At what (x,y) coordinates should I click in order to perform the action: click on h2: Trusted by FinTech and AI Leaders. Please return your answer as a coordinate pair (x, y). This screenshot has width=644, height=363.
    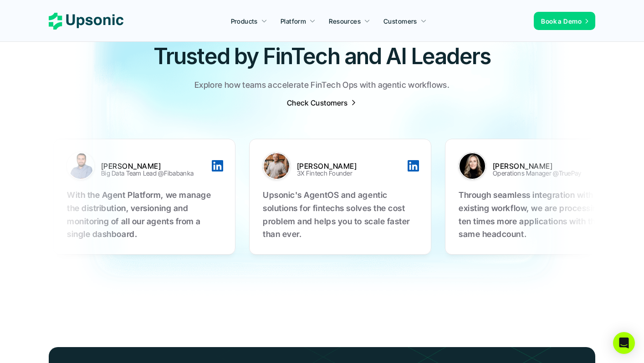
    Looking at the image, I should click on (322, 56).